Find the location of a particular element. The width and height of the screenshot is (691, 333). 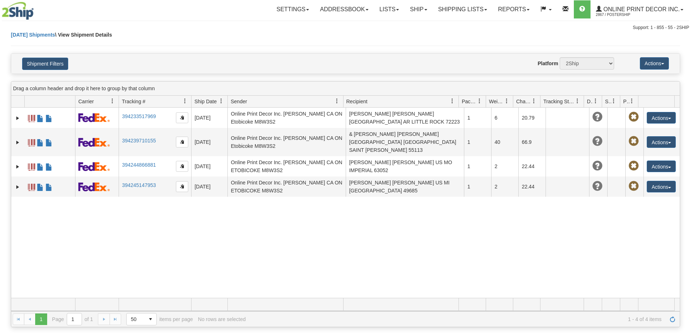

td: 40 is located at coordinates (505, 142).